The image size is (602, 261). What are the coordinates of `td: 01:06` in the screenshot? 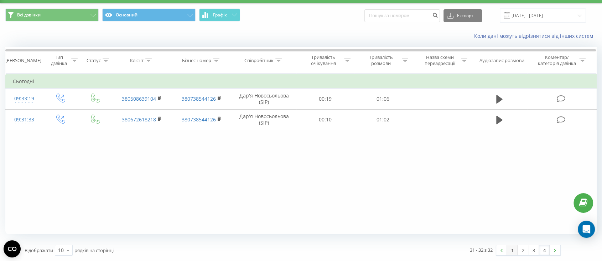 It's located at (383, 99).